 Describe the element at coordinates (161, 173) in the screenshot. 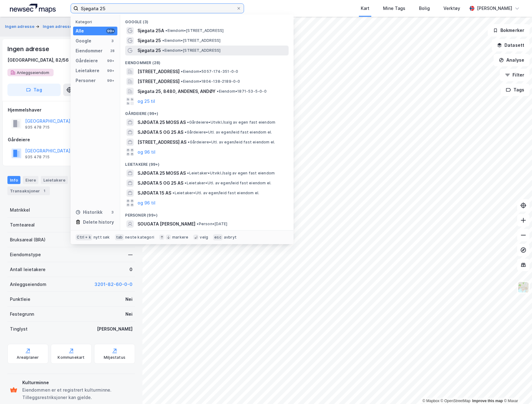

I see `span: SJØGATA 25 MOSS AS` at that location.